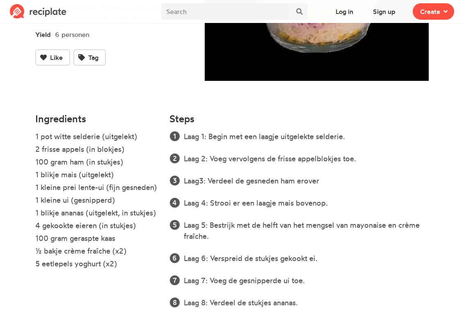 Image resolution: width=464 pixels, height=309 pixels. Describe the element at coordinates (98, 264) in the screenshot. I see `li: 5 eetlepels yoghurt (x2)` at that location.